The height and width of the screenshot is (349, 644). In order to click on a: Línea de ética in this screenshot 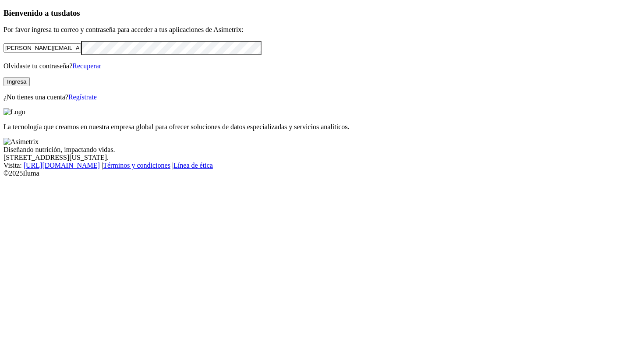, I will do `click(193, 165)`.